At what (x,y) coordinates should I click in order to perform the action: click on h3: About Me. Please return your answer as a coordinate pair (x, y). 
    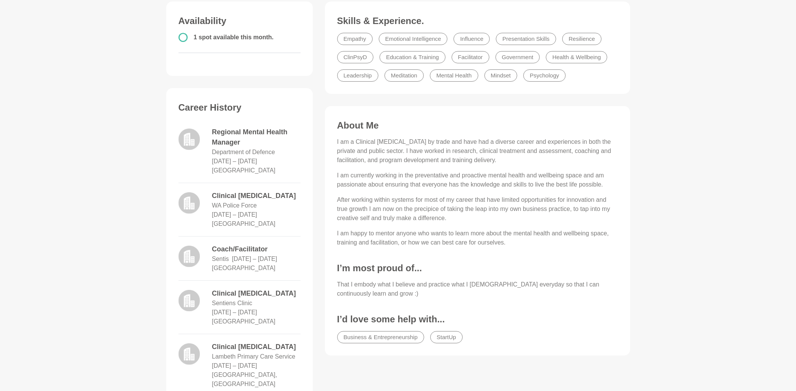
    Looking at the image, I should click on (477, 125).